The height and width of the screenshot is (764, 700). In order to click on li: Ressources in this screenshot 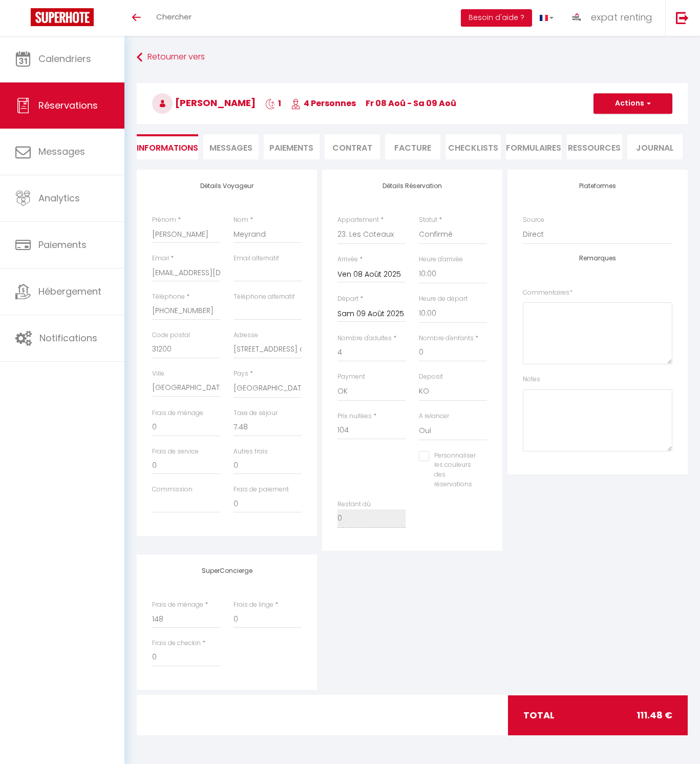, I will do `click(594, 146)`.